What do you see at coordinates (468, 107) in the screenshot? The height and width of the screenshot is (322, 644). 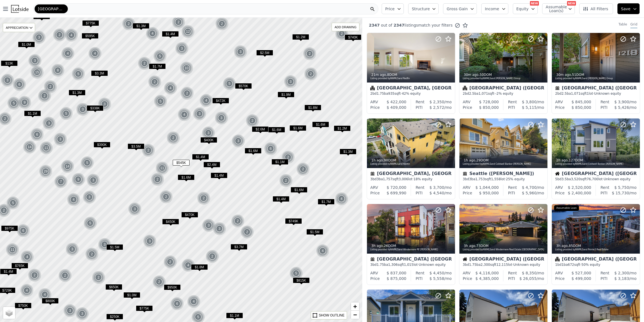 I see `div: Price` at bounding box center [468, 107].